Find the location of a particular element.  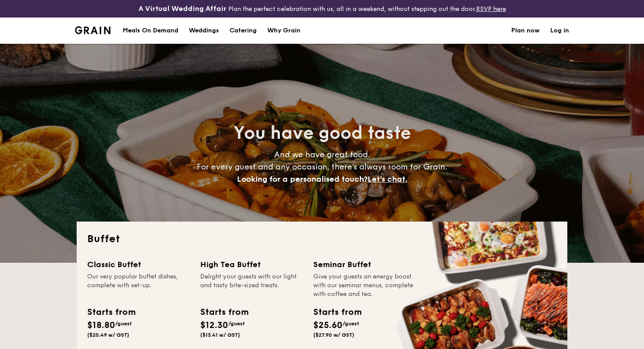

a: Plan now is located at coordinates (525, 31).